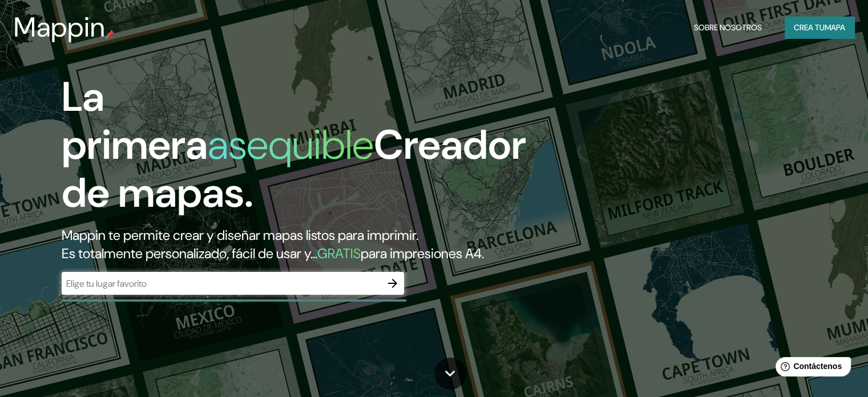  I want to click on font: GRATIS, so click(339, 253).